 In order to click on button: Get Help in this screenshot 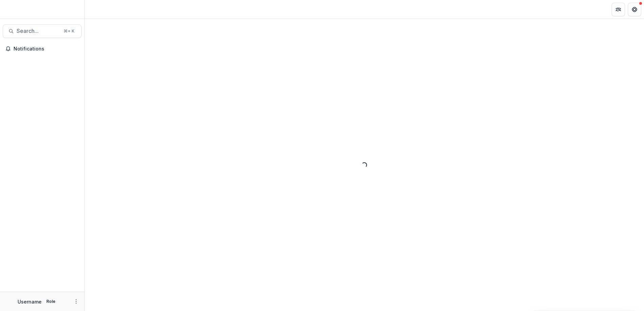, I will do `click(635, 10)`.